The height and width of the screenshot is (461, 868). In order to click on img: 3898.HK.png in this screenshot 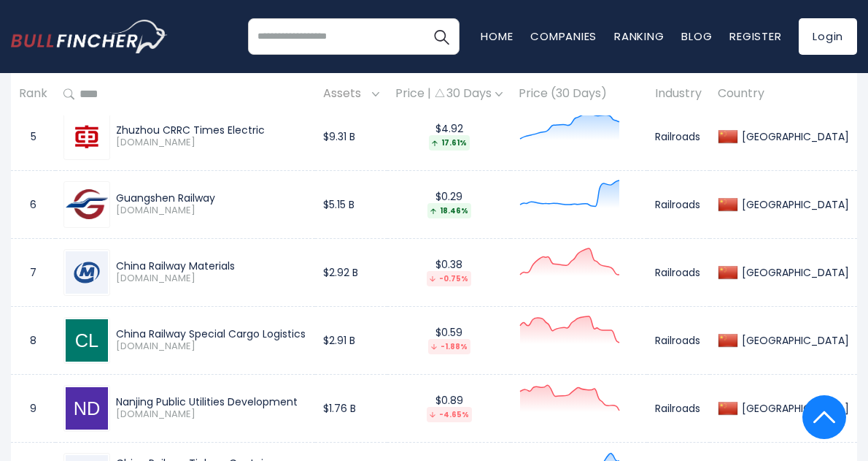, I will do `click(87, 136)`.